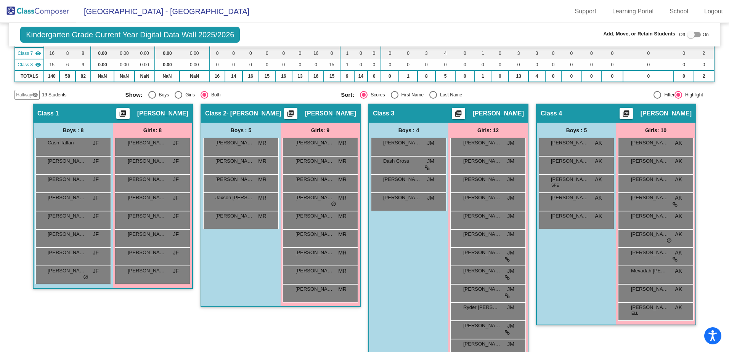 The height and width of the screenshot is (352, 729). I want to click on span: Dash Cross, so click(402, 161).